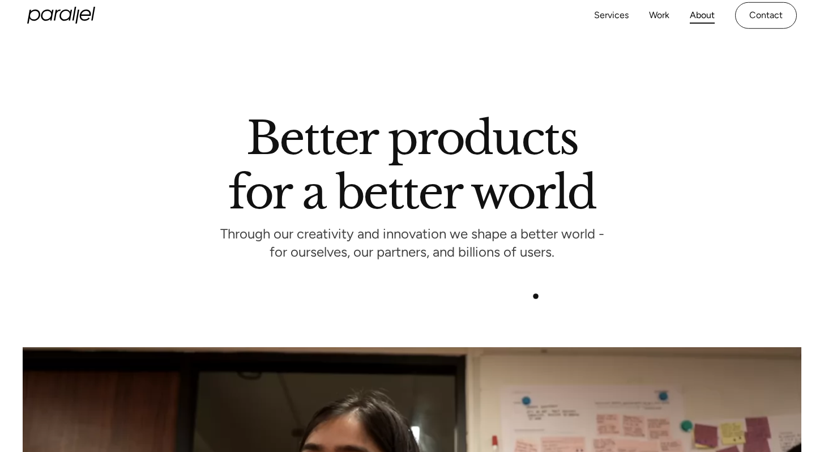 This screenshot has height=452, width=824. Describe the element at coordinates (659, 15) in the screenshot. I see `a: Work` at that location.